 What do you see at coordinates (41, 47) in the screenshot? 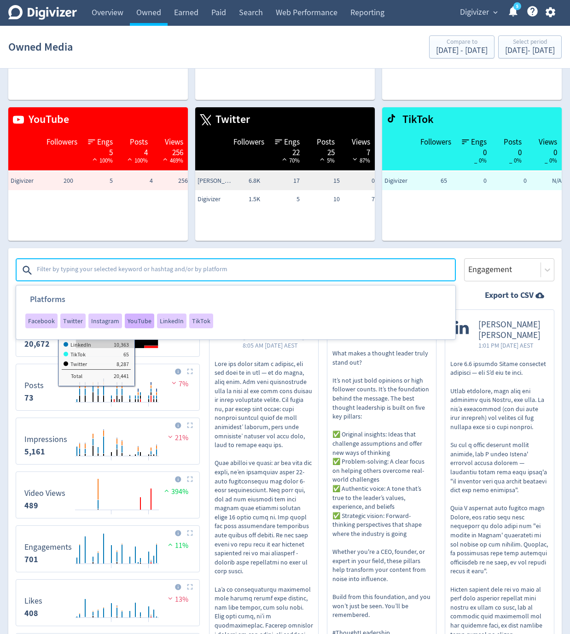
I see `h1: Owned Media` at bounding box center [41, 47].